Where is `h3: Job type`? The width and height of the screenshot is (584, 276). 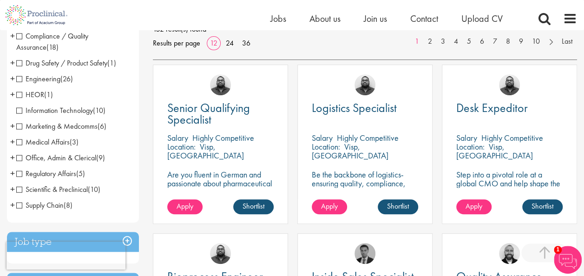 h3: Job type is located at coordinates (73, 242).